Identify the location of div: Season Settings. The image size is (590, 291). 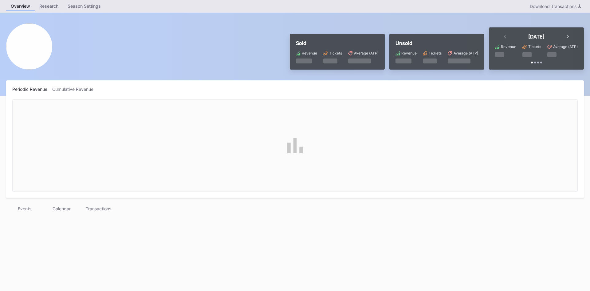
(84, 6).